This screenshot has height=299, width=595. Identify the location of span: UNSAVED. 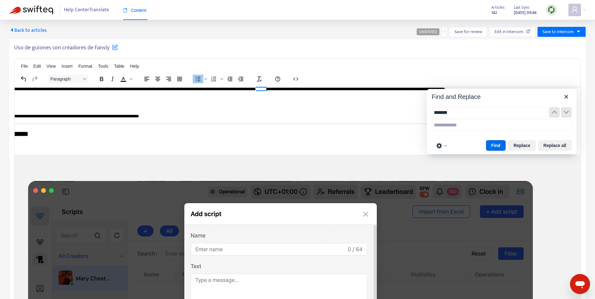
(428, 32).